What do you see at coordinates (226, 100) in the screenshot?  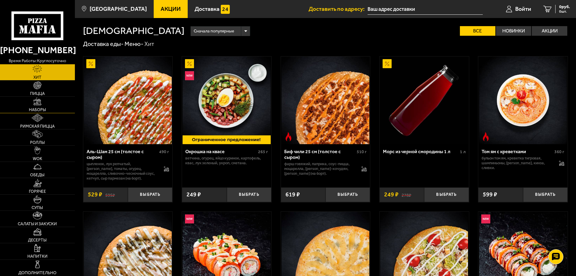 I see `img: Окрошка на квасе` at bounding box center [226, 100].